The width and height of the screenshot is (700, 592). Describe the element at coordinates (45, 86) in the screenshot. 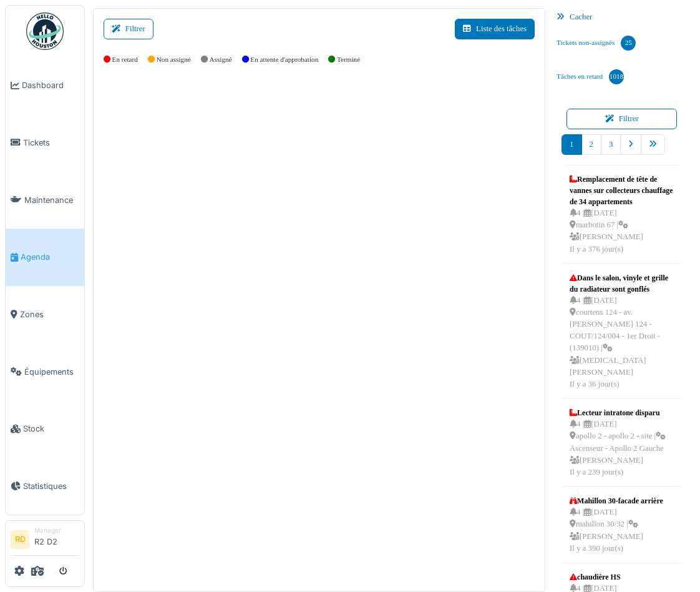

I see `a: Dashboard` at that location.